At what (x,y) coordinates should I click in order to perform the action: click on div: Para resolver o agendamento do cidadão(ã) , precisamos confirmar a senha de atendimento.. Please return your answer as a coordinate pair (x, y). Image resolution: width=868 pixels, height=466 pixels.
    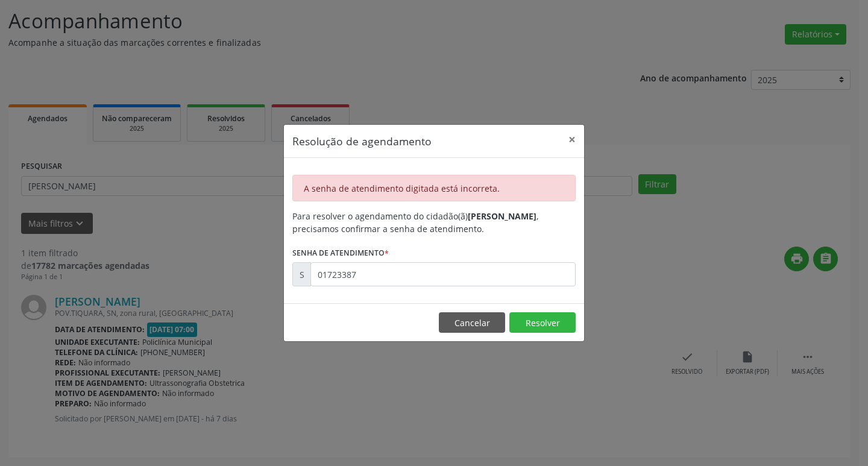
    Looking at the image, I should click on (434, 222).